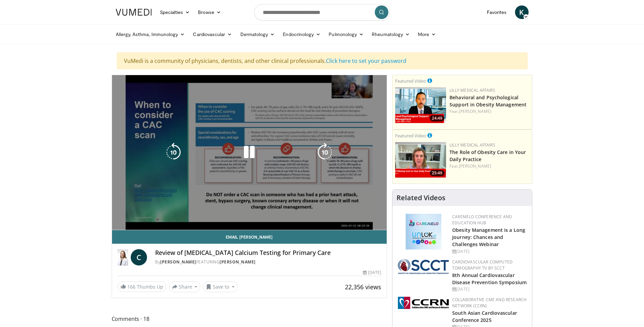 The height and width of the screenshot is (327, 644). I want to click on video-js: Video Player, so click(249, 153).